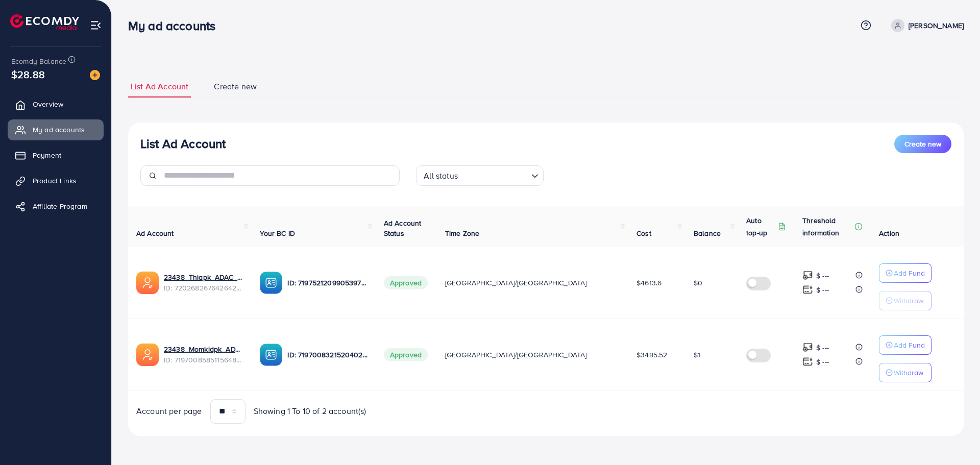  What do you see at coordinates (644, 233) in the screenshot?
I see `span: Cost` at bounding box center [644, 233].